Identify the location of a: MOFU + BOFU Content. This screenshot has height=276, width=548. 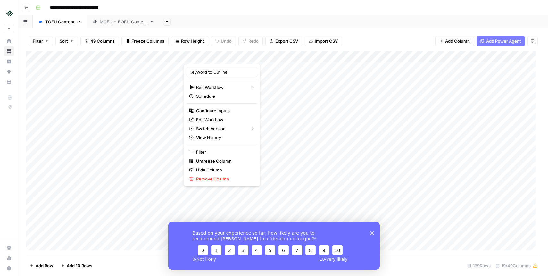
(123, 22).